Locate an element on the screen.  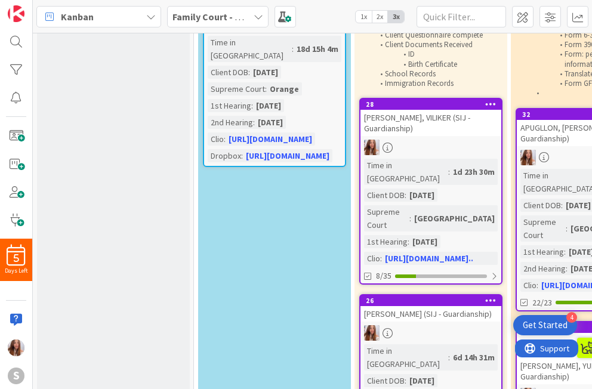
div: Dropbox is located at coordinates (225, 156).